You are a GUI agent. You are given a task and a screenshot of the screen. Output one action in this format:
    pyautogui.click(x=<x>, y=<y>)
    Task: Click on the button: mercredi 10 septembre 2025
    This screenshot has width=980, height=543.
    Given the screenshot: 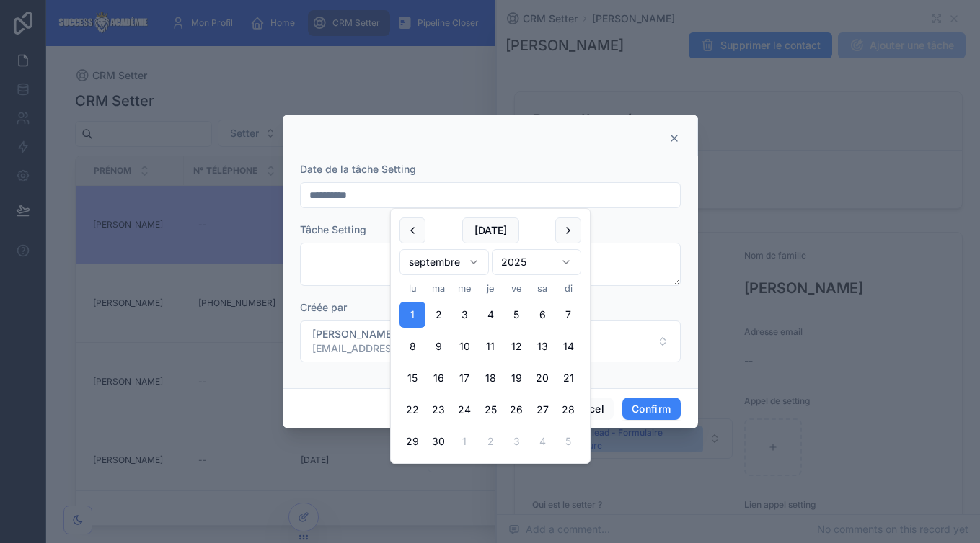 What is the action you would take?
    pyautogui.click(x=465, y=346)
    